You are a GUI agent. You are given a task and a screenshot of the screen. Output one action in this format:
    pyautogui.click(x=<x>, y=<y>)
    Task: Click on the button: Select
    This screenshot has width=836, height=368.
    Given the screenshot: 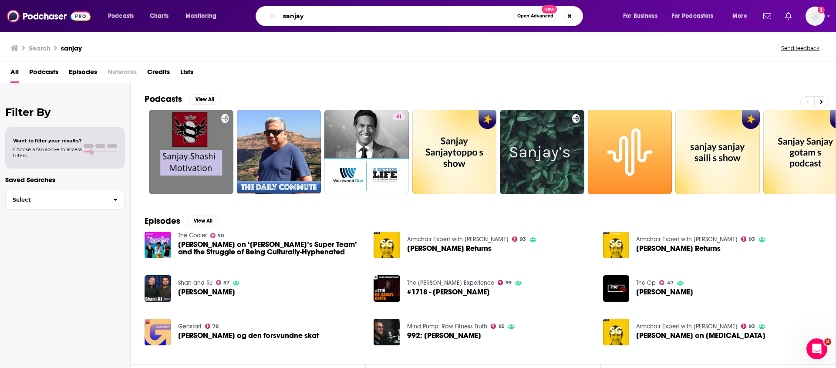 What is the action you would take?
    pyautogui.click(x=65, y=200)
    